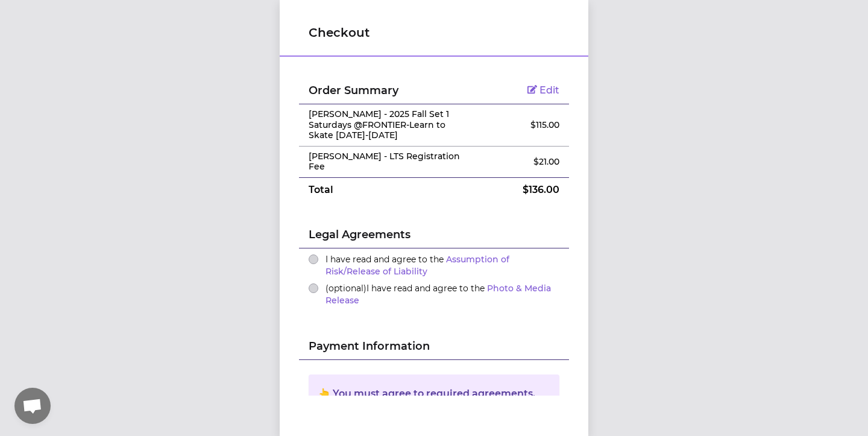 This screenshot has width=868, height=436. What do you see at coordinates (434, 32) in the screenshot?
I see `h1: Checkout` at bounding box center [434, 32].